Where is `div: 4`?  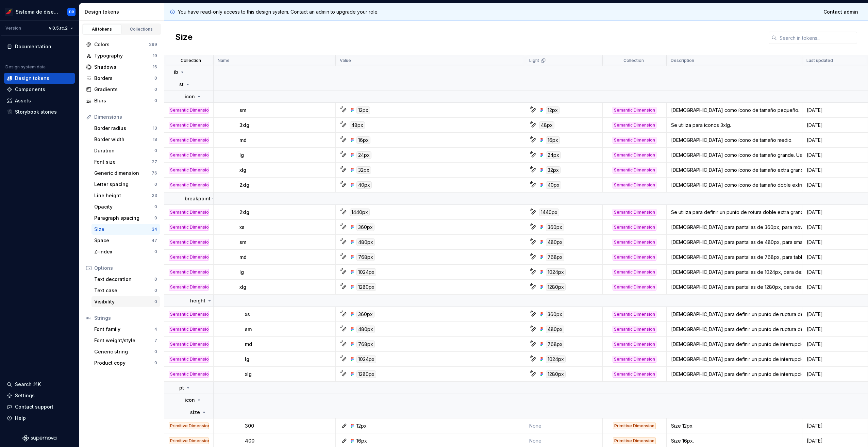
div: 4 is located at coordinates (156, 329).